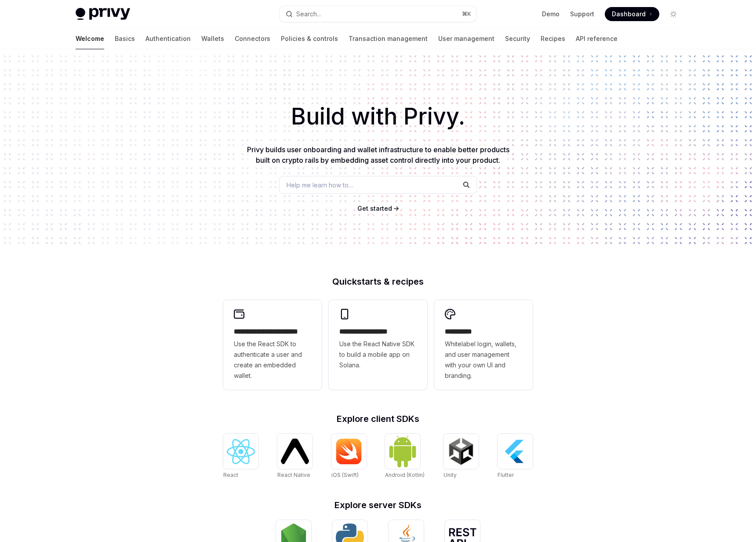 This screenshot has width=756, height=542. What do you see at coordinates (378, 14) in the screenshot?
I see `button: Search...⌘K` at bounding box center [378, 14].